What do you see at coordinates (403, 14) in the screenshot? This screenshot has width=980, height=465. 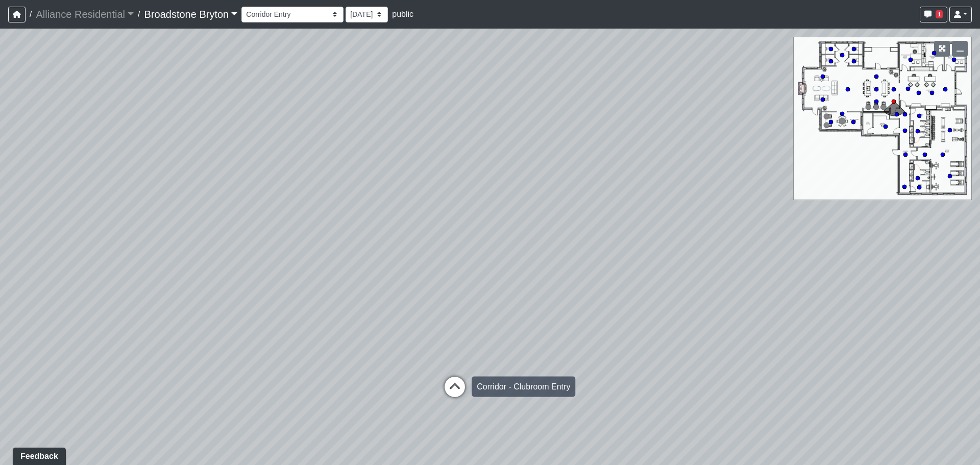 I see `span: public` at bounding box center [403, 14].